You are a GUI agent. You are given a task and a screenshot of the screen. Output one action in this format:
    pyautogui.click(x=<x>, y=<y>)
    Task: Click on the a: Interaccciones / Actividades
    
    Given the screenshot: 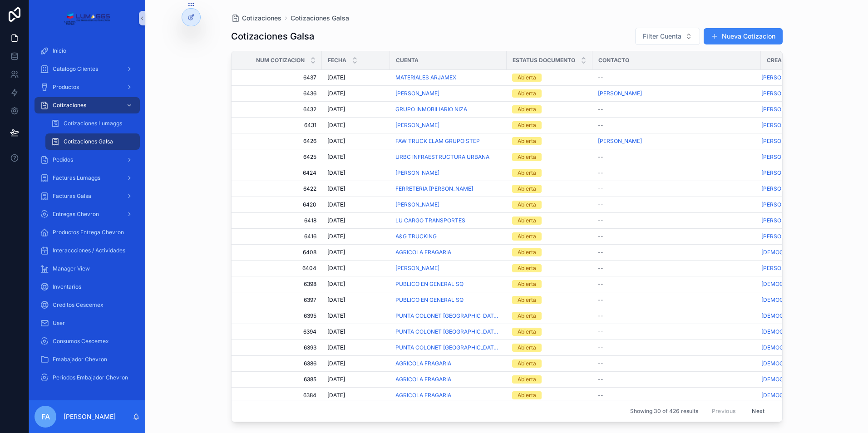 What is the action you would take?
    pyautogui.click(x=87, y=251)
    